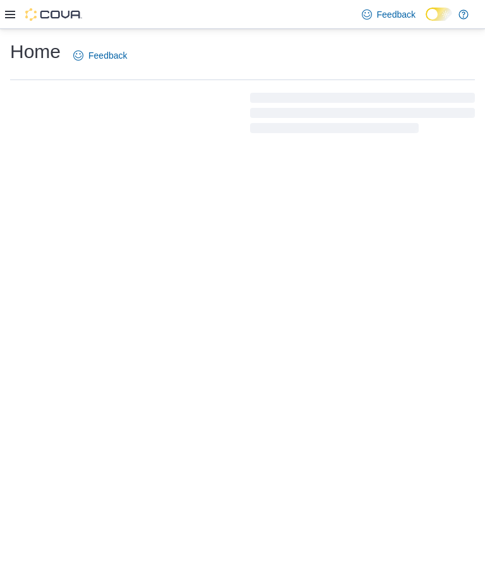 The width and height of the screenshot is (485, 581). I want to click on span: Dark Mode, so click(425, 21).